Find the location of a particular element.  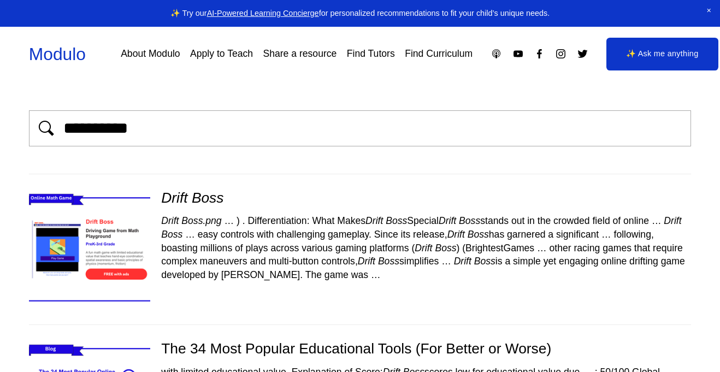

a: Modulo is located at coordinates (57, 54).